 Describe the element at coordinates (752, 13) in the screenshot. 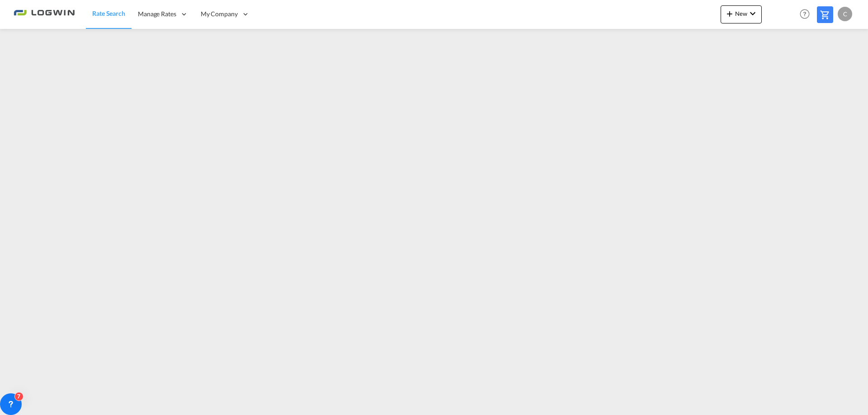

I see `md-icon: icon-chevron-down` at that location.